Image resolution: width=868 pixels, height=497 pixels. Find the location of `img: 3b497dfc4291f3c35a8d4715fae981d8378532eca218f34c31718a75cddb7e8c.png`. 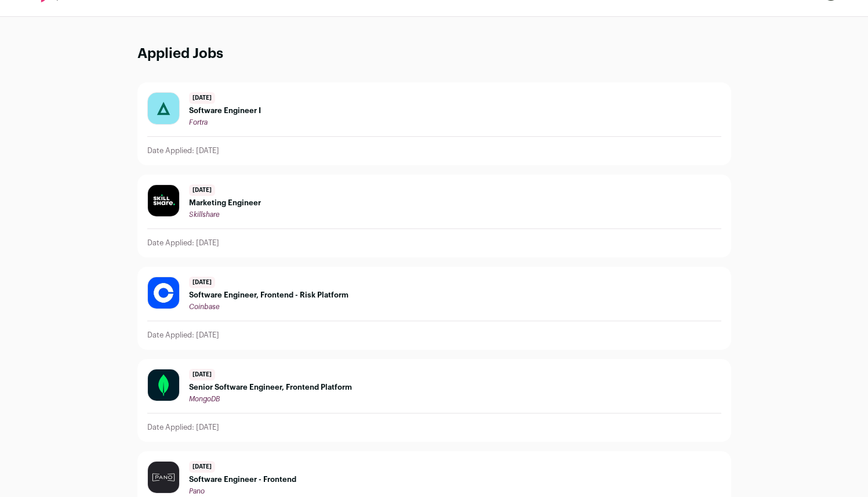

img: 3b497dfc4291f3c35a8d4715fae981d8378532eca218f34c31718a75cddb7e8c.png is located at coordinates (164, 201).